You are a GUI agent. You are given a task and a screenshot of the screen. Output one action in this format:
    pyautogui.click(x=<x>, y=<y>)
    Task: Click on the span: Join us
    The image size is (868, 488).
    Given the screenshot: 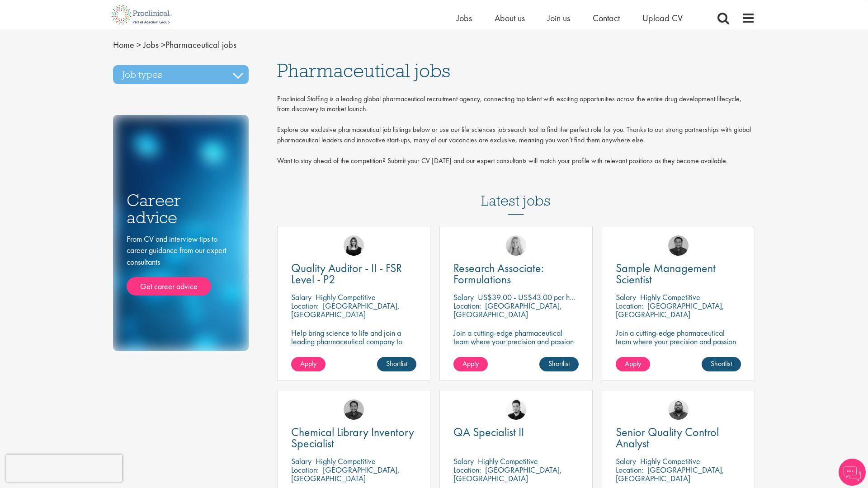 What is the action you would take?
    pyautogui.click(x=558, y=18)
    